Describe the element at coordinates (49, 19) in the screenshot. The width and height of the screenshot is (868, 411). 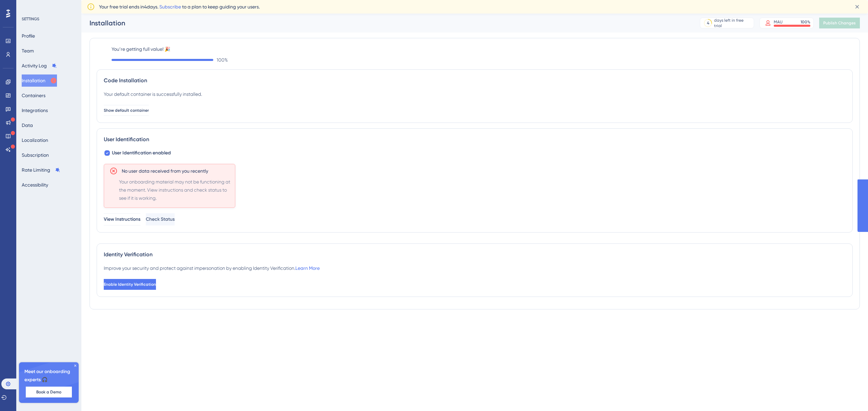
I see `div: SETTINGS` at that location.